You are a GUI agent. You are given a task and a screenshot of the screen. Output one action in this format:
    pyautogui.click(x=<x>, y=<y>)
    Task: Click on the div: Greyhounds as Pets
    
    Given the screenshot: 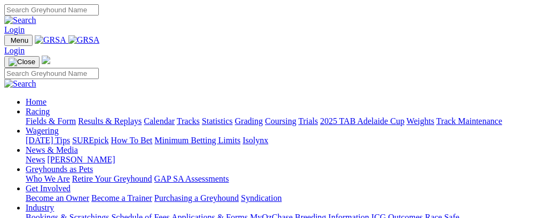 What is the action you would take?
    pyautogui.click(x=280, y=179)
    